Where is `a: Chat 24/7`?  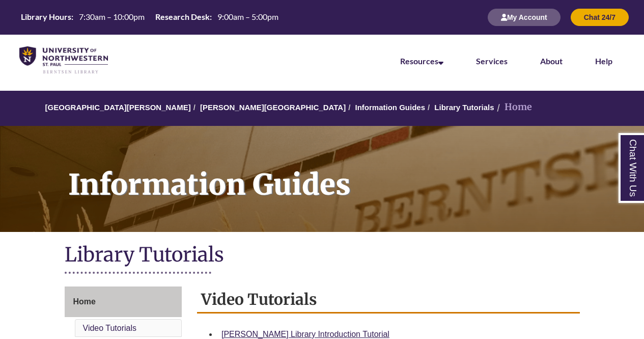 a: Chat 24/7 is located at coordinates (600, 17).